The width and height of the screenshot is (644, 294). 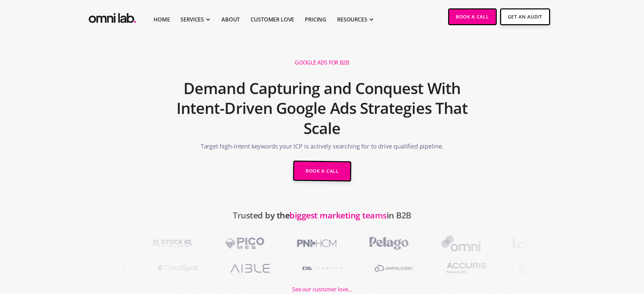 What do you see at coordinates (322, 286) in the screenshot?
I see `a: See our customer love...` at bounding box center [322, 286].